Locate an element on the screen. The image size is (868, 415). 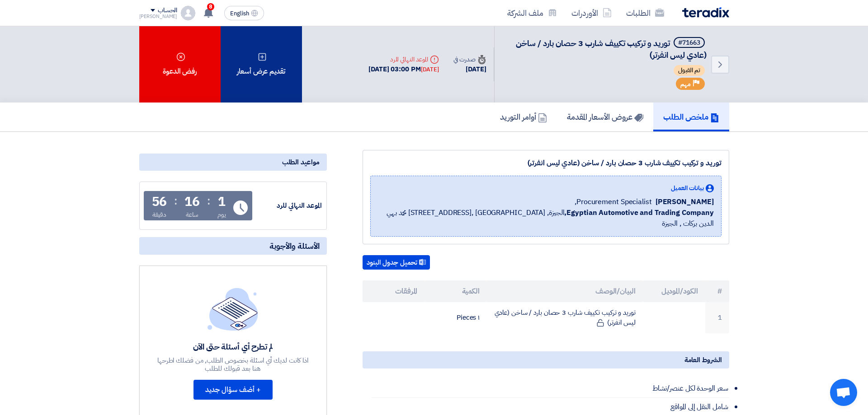
span: الأسئلة والأجوبة is located at coordinates (294, 246).